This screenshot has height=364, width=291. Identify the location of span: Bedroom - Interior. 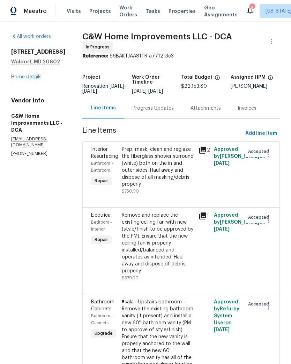
(101, 226).